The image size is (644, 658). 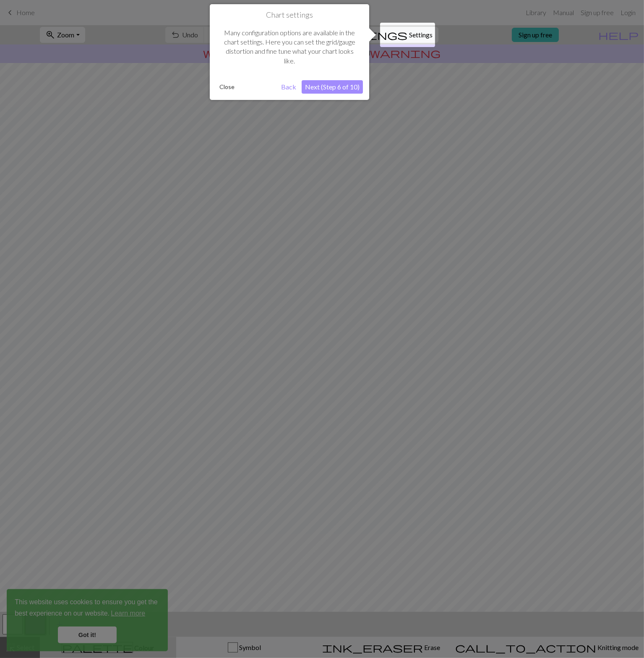 I want to click on div: Many configuration options are available in the chart settings. Here you can set the grid/gauge d..., so click(x=290, y=47).